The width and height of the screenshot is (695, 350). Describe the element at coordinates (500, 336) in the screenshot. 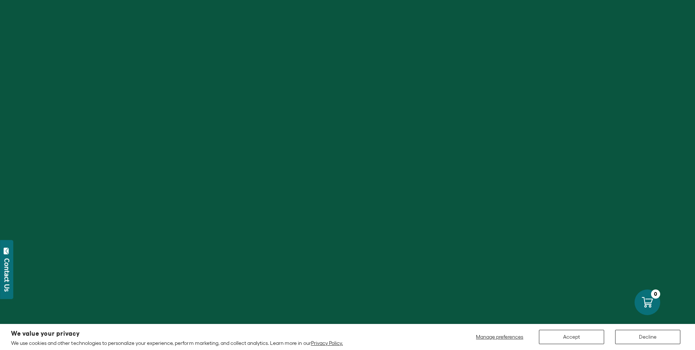

I see `span: Manage preferences` at that location.